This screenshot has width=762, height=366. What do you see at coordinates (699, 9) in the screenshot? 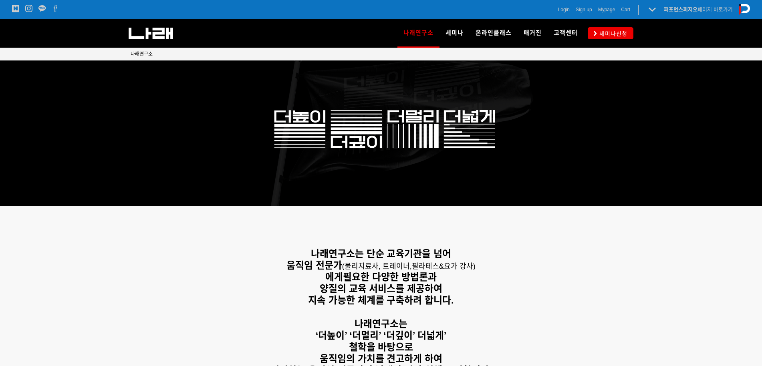
I see `a: 퍼포먼스피지오페이지 바로가기` at bounding box center [699, 9].